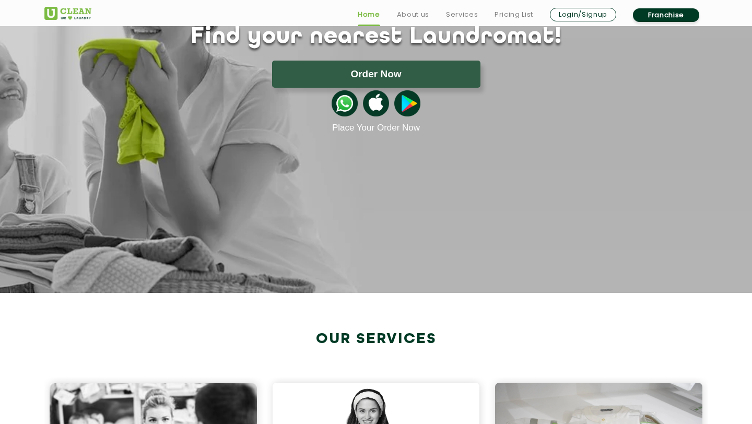 The width and height of the screenshot is (752, 424). I want to click on a: Franchise, so click(666, 15).